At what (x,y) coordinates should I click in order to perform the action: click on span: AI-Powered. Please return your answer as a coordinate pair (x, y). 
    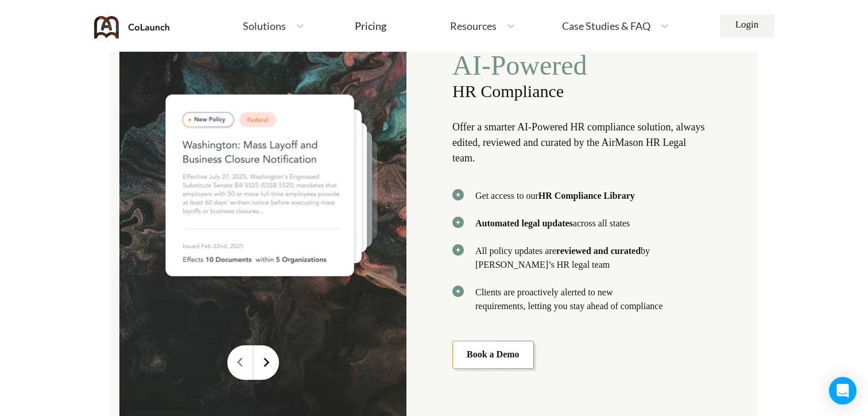
    Looking at the image, I should click on (580, 65).